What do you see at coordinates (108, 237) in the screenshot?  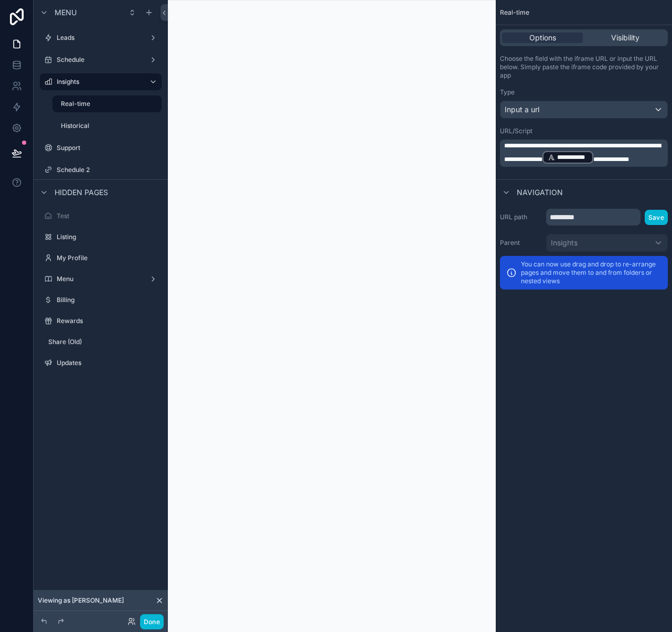 I see `label: Listing` at bounding box center [108, 237].